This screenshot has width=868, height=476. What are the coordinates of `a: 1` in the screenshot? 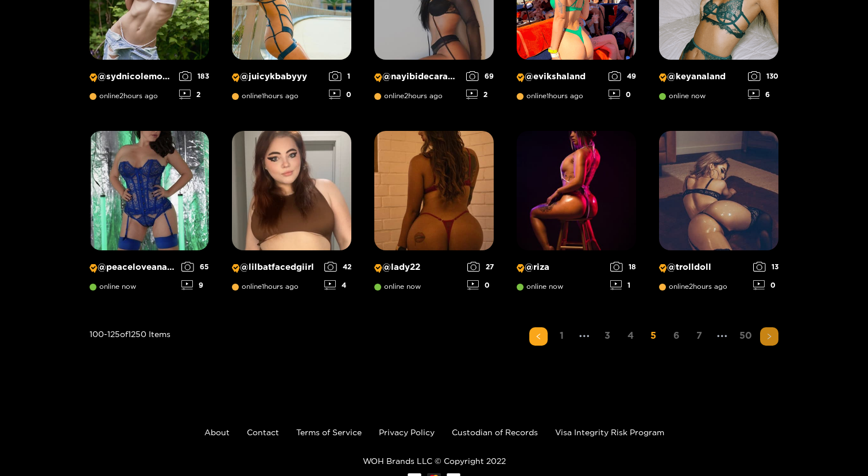 It's located at (562, 335).